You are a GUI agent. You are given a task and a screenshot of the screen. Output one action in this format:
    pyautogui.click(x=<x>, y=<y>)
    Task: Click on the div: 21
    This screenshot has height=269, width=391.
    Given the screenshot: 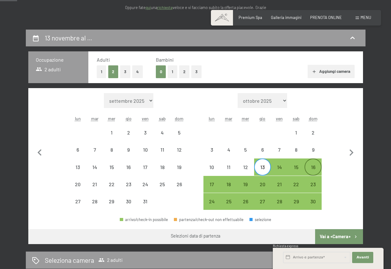 What is the action you would take?
    pyautogui.click(x=279, y=189)
    